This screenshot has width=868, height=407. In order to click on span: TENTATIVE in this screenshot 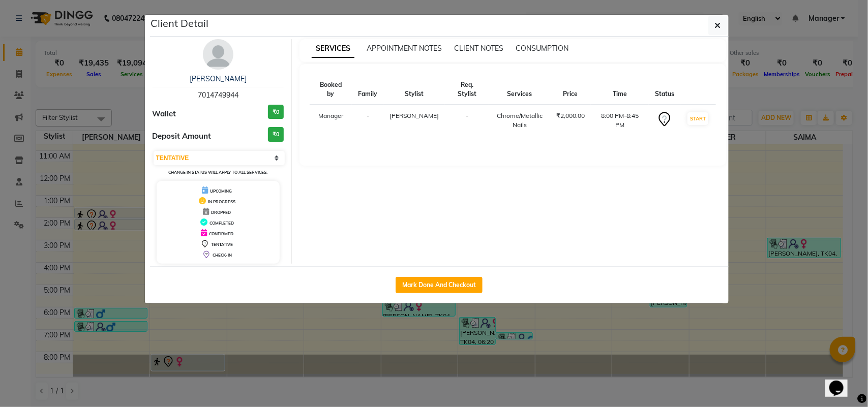, I will do `click(221, 244)`.